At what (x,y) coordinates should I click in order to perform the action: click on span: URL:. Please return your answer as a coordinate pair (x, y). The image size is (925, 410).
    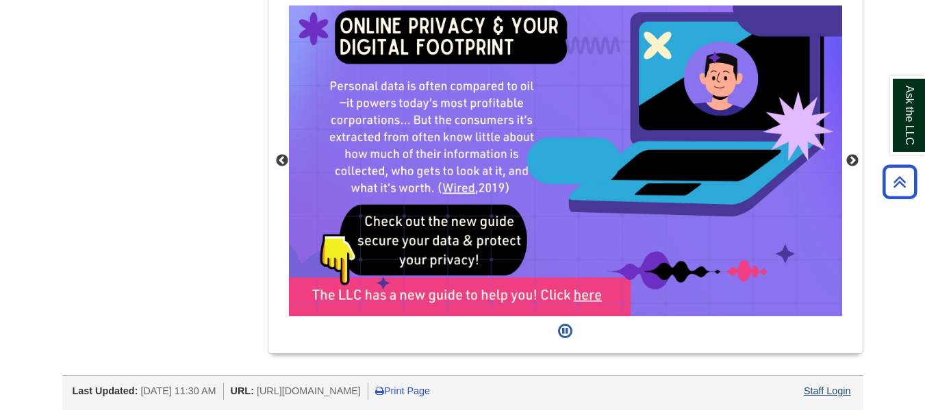
    Looking at the image, I should click on (243, 391).